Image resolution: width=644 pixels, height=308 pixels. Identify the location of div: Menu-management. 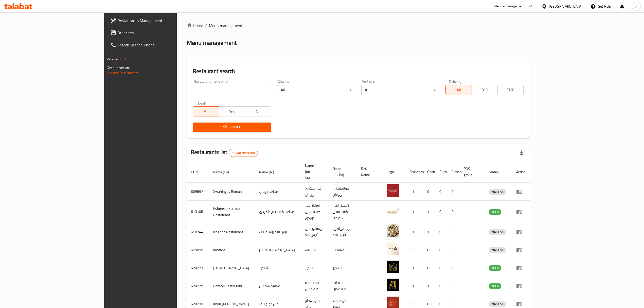
(510, 6).